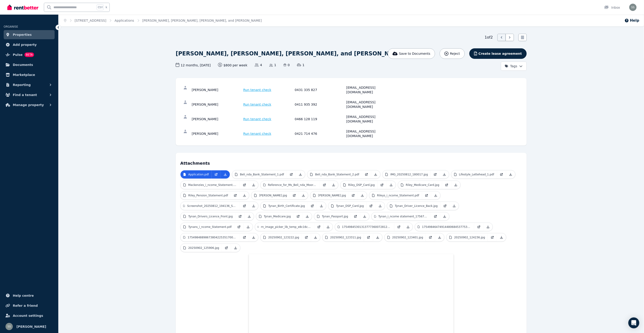  I want to click on a: 20250902_124236.jpg, so click(467, 237).